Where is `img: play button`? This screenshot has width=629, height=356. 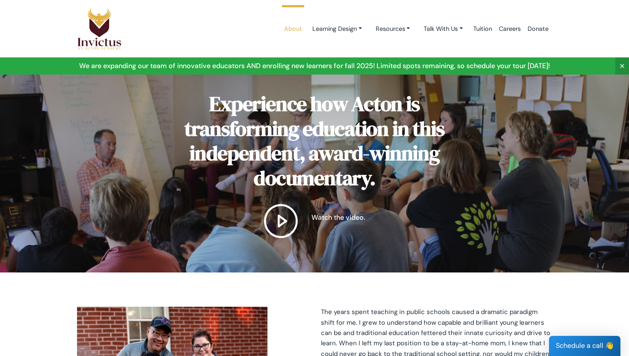 img: play button is located at coordinates (281, 221).